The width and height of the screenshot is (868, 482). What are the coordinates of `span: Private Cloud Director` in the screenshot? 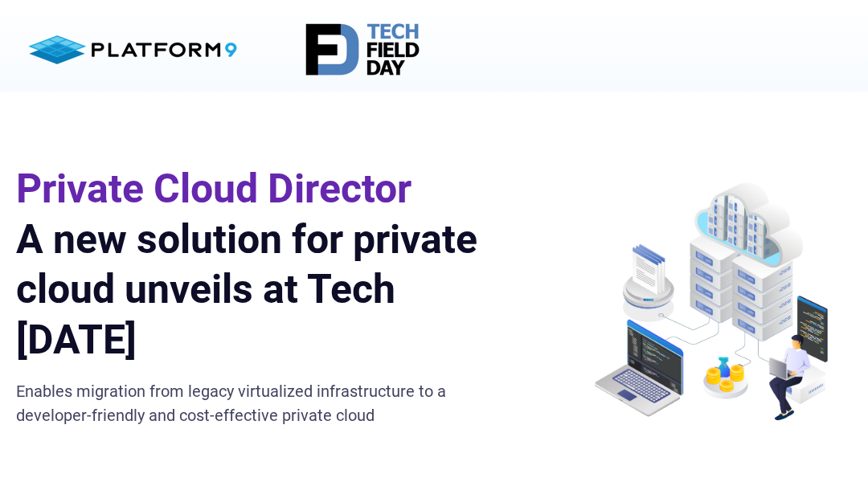 It's located at (214, 189).